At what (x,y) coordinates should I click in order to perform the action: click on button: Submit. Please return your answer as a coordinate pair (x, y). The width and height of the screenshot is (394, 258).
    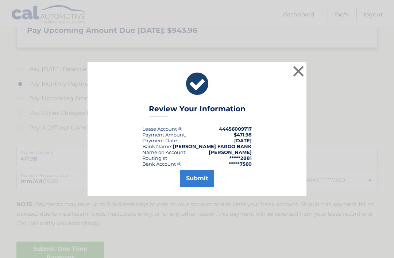
    Looking at the image, I should click on (197, 178).